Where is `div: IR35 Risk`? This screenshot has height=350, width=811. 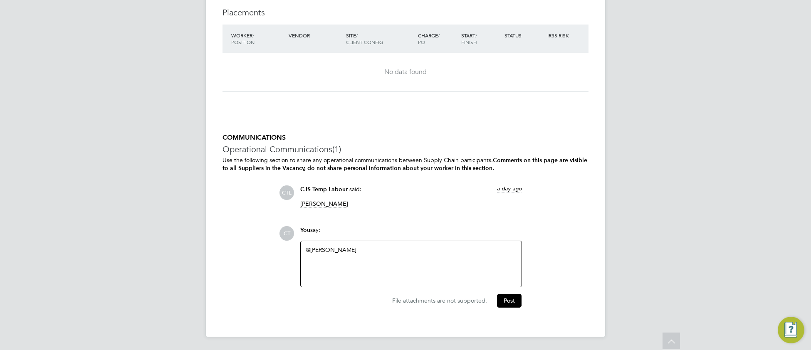
div: IR35 Risk is located at coordinates (560, 35).